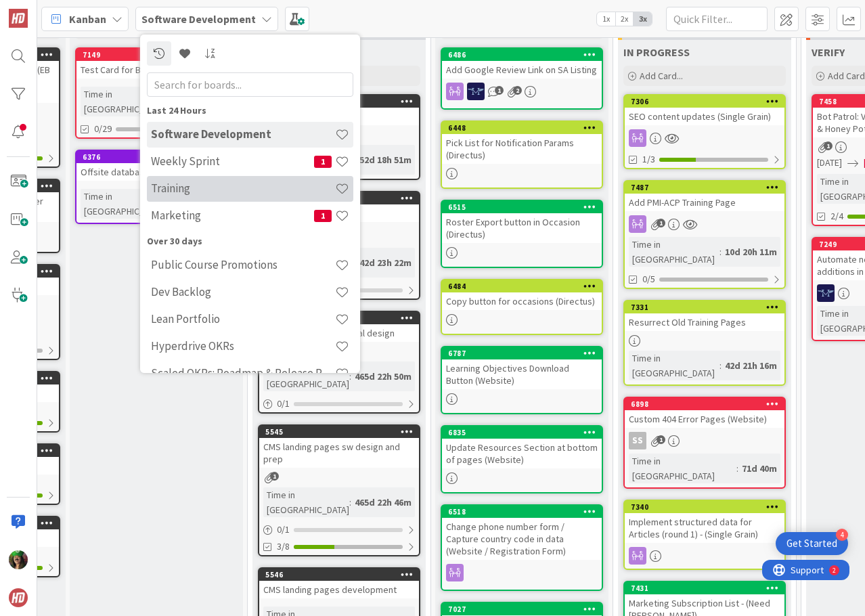 The image size is (865, 616). What do you see at coordinates (842, 534) in the screenshot?
I see `div: 4` at bounding box center [842, 534].